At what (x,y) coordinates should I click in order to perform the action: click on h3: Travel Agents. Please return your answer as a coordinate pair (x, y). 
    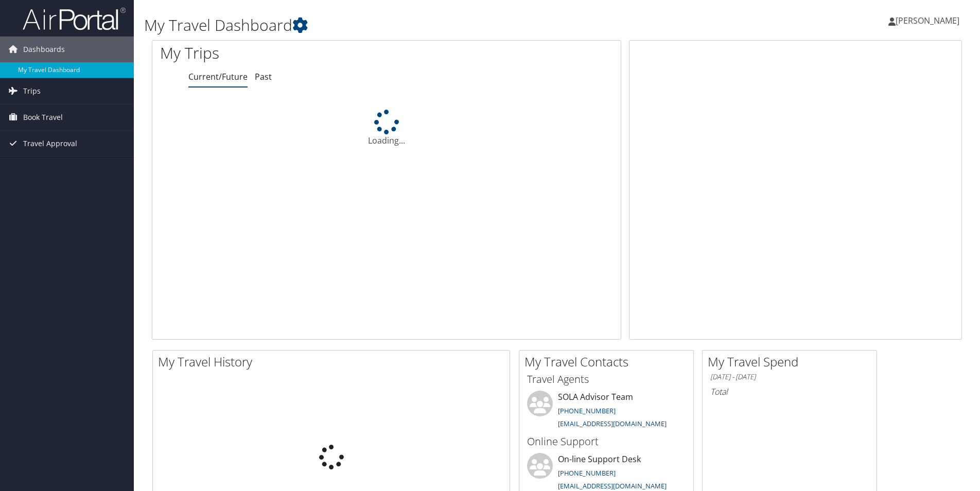
    Looking at the image, I should click on (607, 379).